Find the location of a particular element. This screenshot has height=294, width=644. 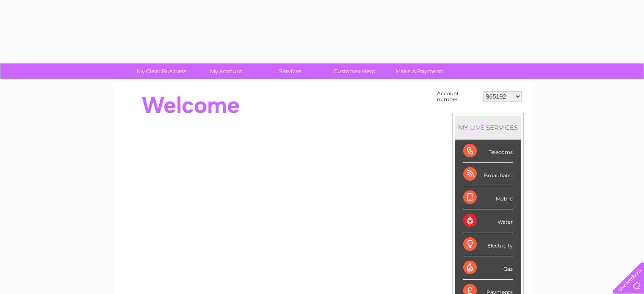

div: Gas is located at coordinates (488, 268).